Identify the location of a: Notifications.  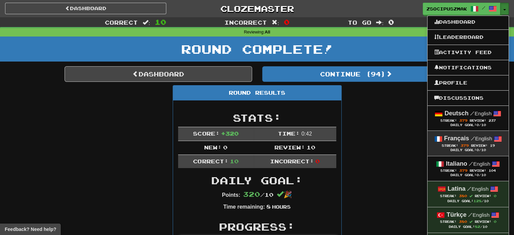
(468, 68).